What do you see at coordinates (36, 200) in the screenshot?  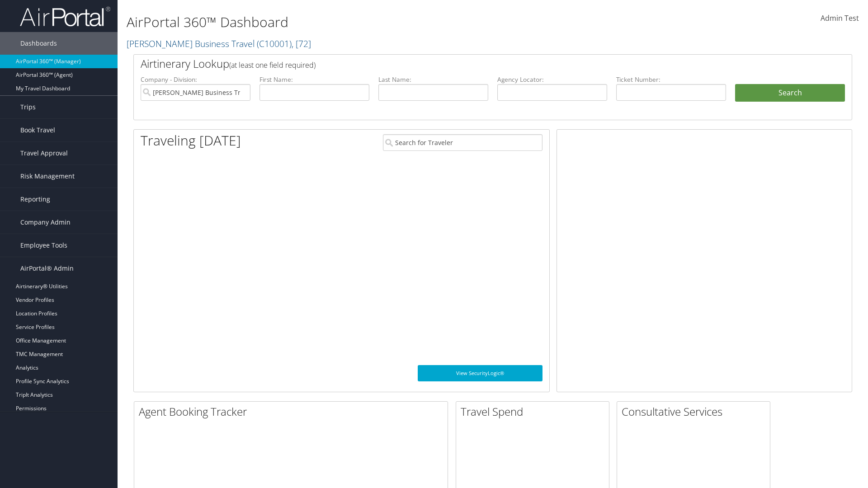 I see `span: Reporting` at bounding box center [36, 200].